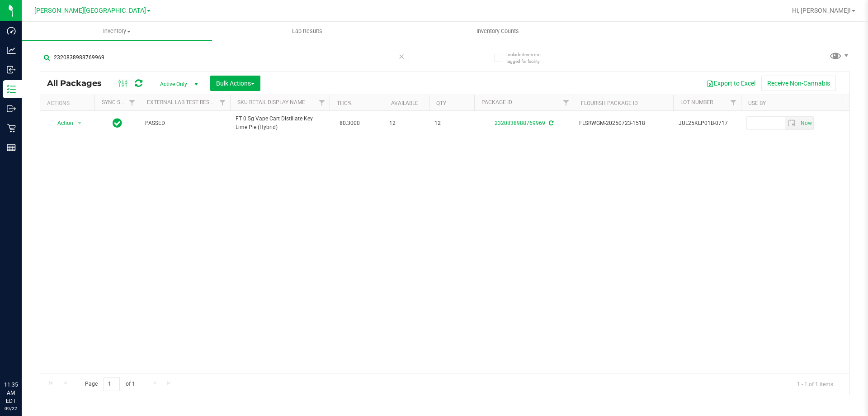 Image resolution: width=868 pixels, height=416 pixels. I want to click on span: Clear, so click(402, 57).